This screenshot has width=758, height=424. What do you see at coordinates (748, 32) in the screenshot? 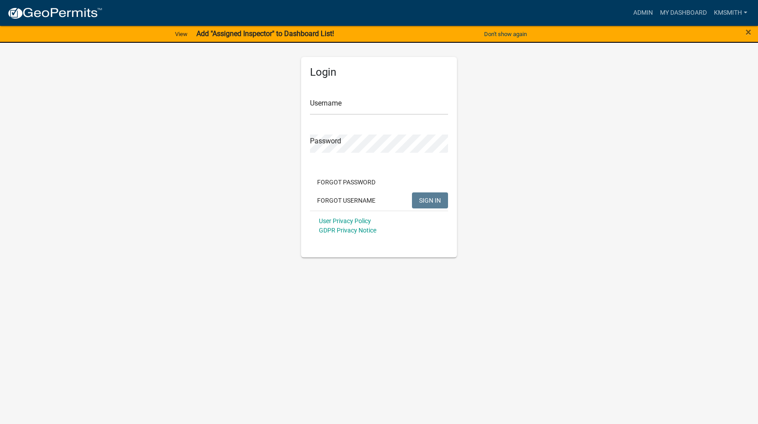
I see `button: Close` at bounding box center [748, 32].